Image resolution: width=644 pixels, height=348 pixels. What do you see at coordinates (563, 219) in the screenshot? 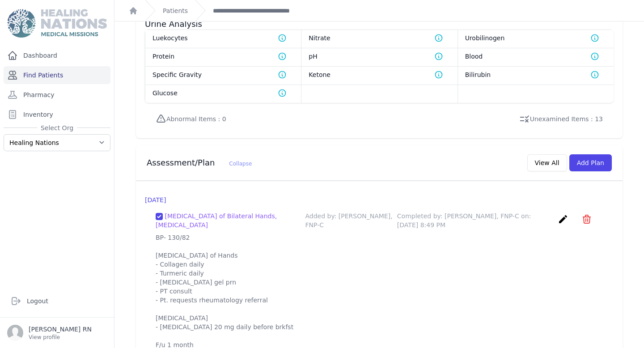
I see `i: create` at bounding box center [563, 219].